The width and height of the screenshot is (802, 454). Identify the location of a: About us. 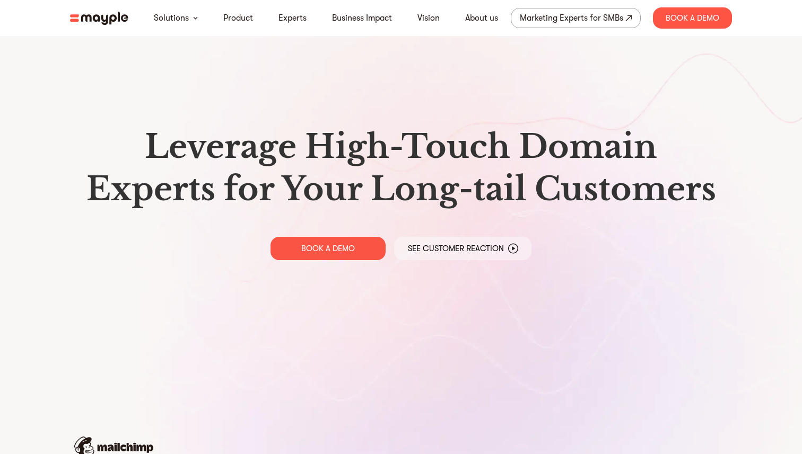
(481, 18).